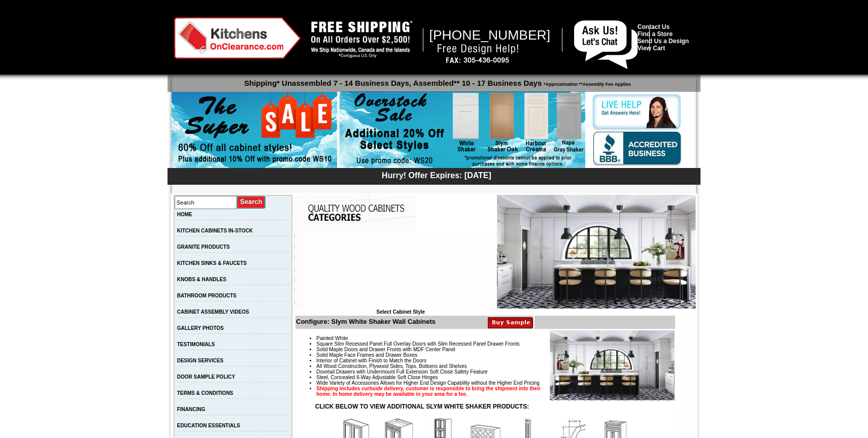 This screenshot has height=438, width=868. What do you see at coordinates (206, 376) in the screenshot?
I see `a: DOOR SAMPLE POLICY` at bounding box center [206, 376].